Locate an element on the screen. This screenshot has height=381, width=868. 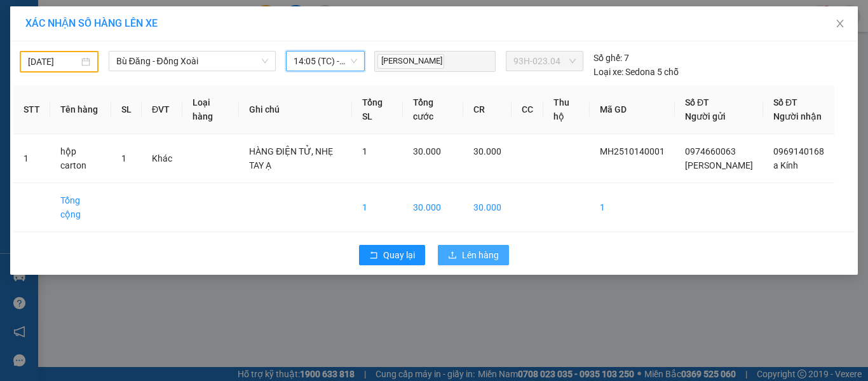
button: rollbackQuay lại is located at coordinates (392, 255).